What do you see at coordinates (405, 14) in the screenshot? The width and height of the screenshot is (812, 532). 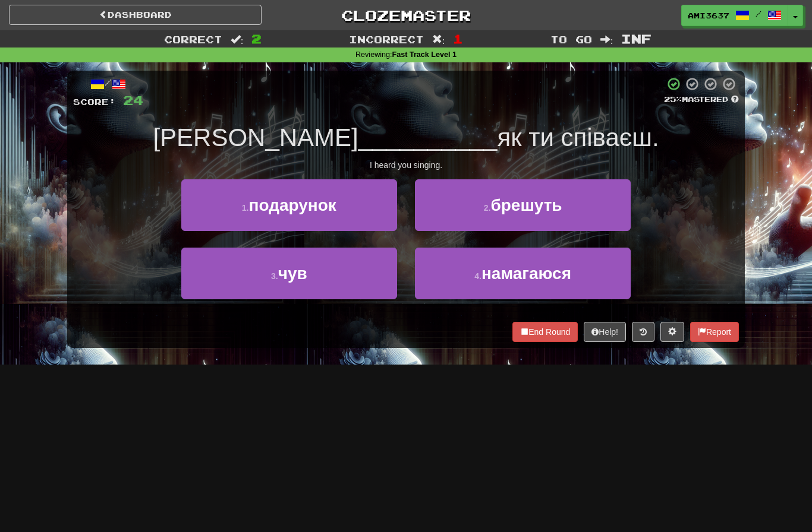 I see `a: Clozemaster` at bounding box center [405, 14].